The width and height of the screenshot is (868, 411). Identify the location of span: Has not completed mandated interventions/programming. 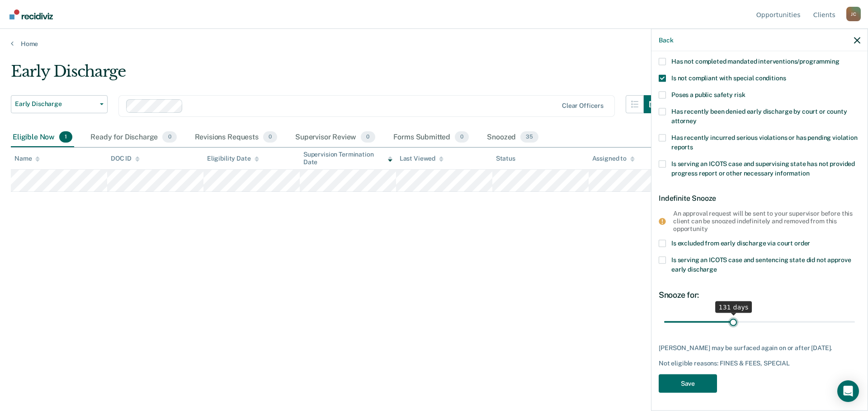
(755, 61).